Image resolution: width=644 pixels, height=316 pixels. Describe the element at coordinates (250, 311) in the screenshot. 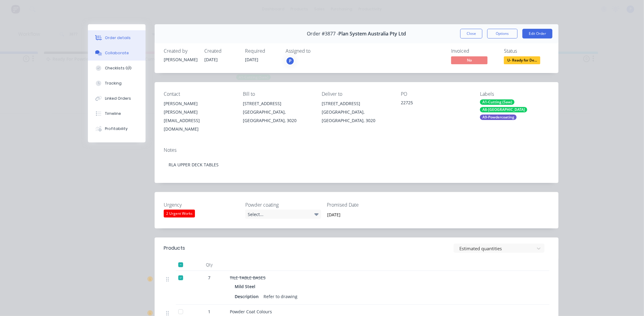

I see `span: Powder Coat Colours` at that location.